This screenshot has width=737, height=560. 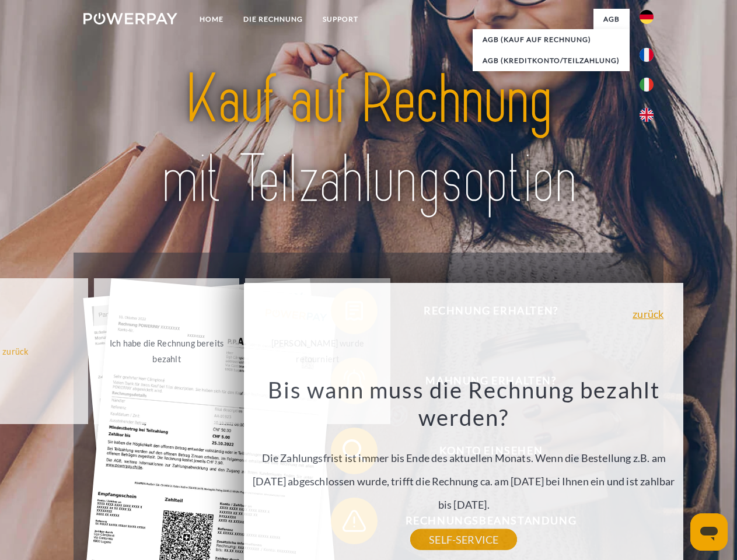 I want to click on a: Home, so click(x=211, y=19).